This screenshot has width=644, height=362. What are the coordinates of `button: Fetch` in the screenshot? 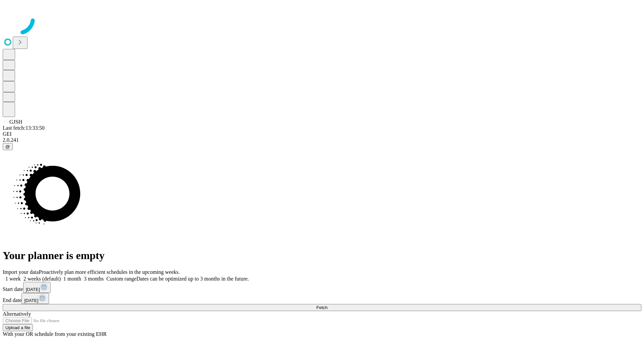 It's located at (322, 307).